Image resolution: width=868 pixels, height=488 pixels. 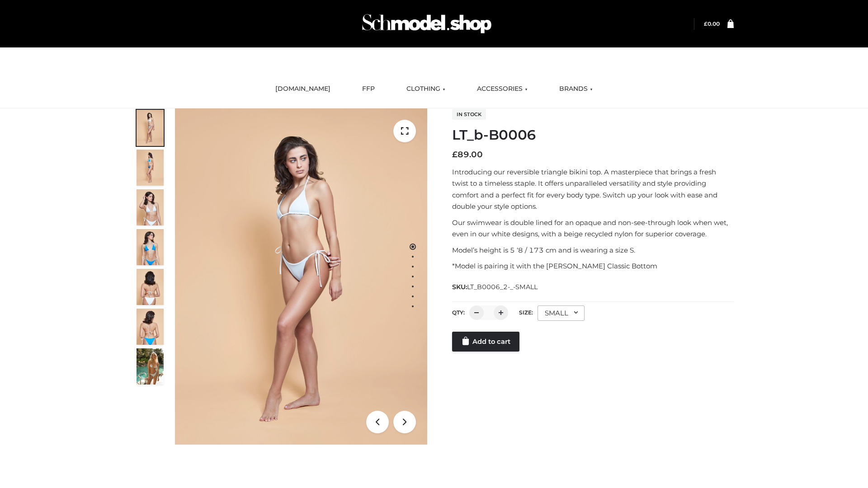 I want to click on a: ACCESSORIES, so click(x=502, y=89).